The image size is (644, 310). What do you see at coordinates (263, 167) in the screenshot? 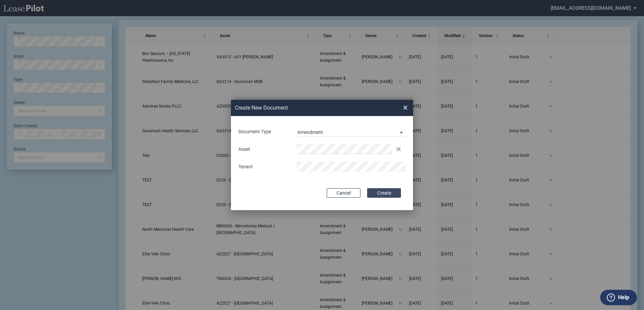
I see `div: Tenant` at bounding box center [263, 167].